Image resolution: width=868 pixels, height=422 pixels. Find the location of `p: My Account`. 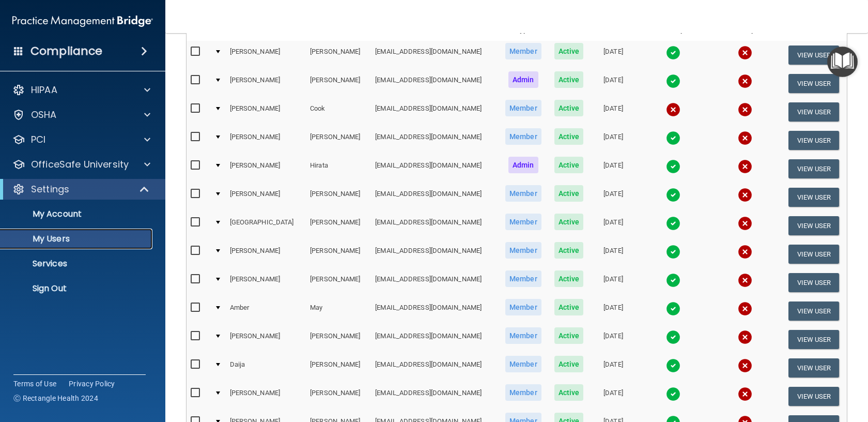

p: My Account is located at coordinates (77, 214).